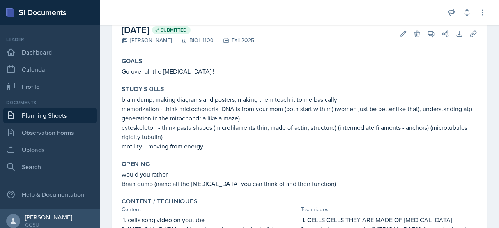  Describe the element at coordinates (159, 201) in the screenshot. I see `label: Content / Techniques` at that location.